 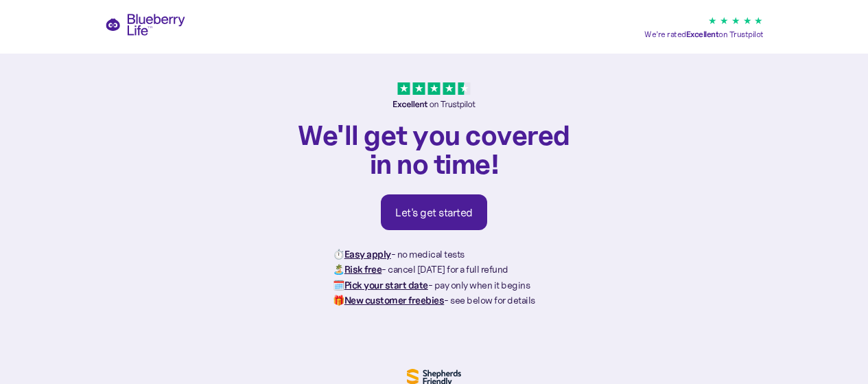 I want to click on div: Let's get started, so click(x=433, y=212).